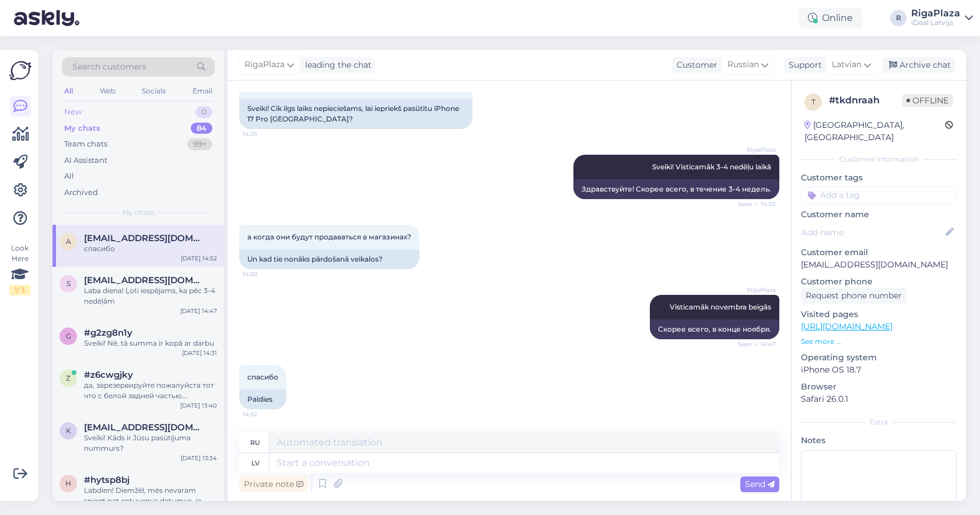  I want to click on div: ru, so click(255, 443).